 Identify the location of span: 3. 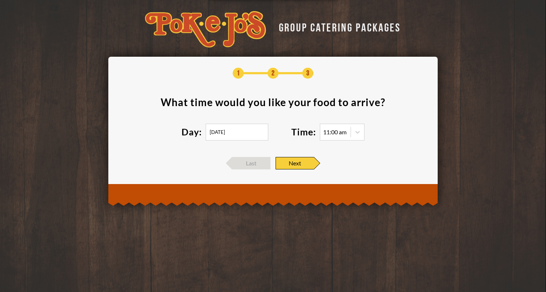
(308, 73).